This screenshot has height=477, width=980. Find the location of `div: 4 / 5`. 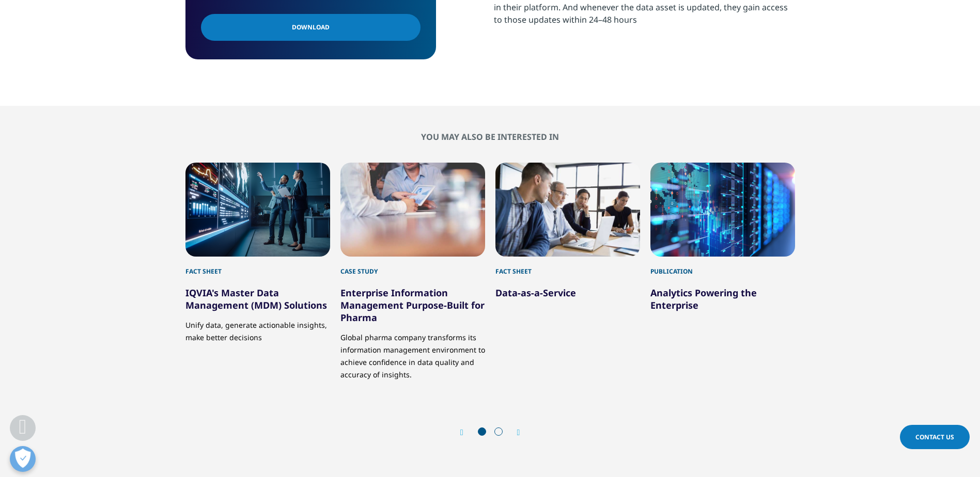

div: 4 / 5 is located at coordinates (723, 271).